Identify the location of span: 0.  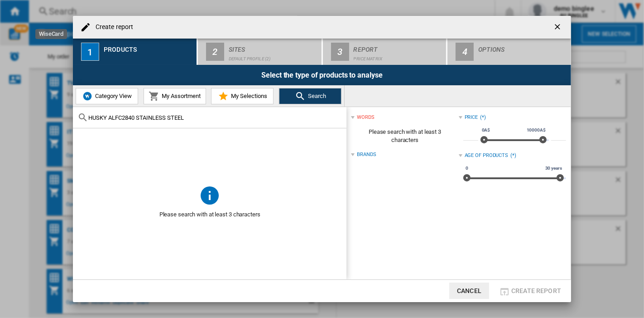
(467, 168).